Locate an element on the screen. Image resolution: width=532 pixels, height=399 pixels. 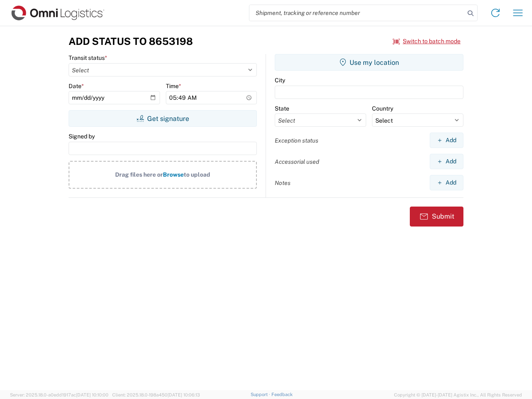
label: Date is located at coordinates (76, 86).